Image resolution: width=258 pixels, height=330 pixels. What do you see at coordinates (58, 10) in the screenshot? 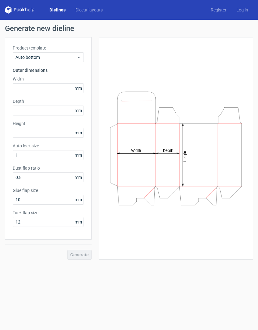
I see `a: Dielines` at bounding box center [58, 10].